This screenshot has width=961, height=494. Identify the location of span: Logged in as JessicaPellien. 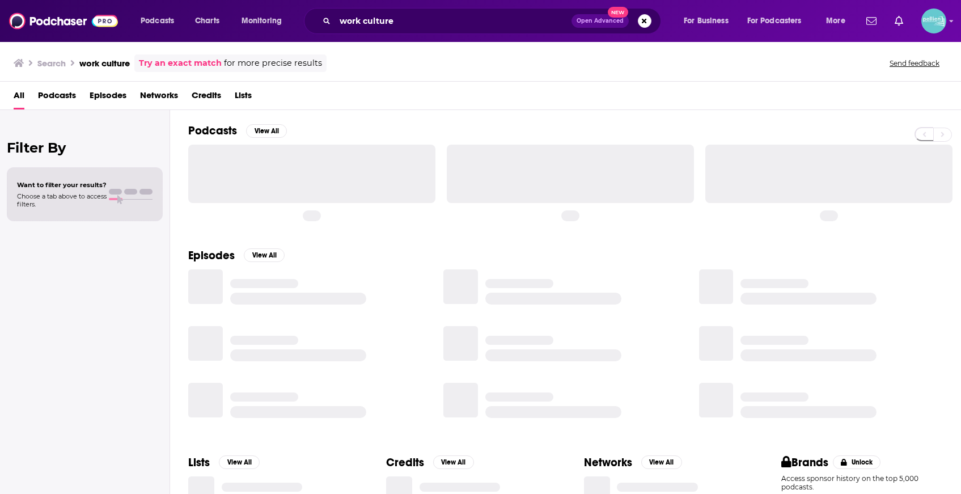
(934, 21).